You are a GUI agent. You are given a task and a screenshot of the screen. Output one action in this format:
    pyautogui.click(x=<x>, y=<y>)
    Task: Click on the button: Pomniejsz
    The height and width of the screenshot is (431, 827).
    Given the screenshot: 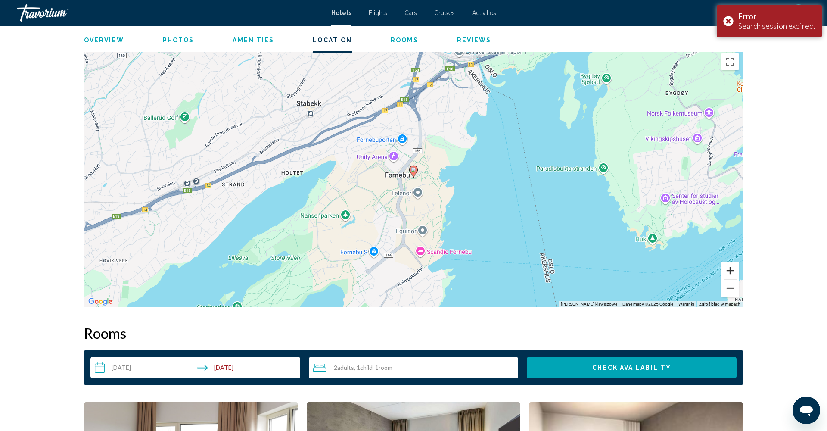 What is the action you would take?
    pyautogui.click(x=730, y=288)
    